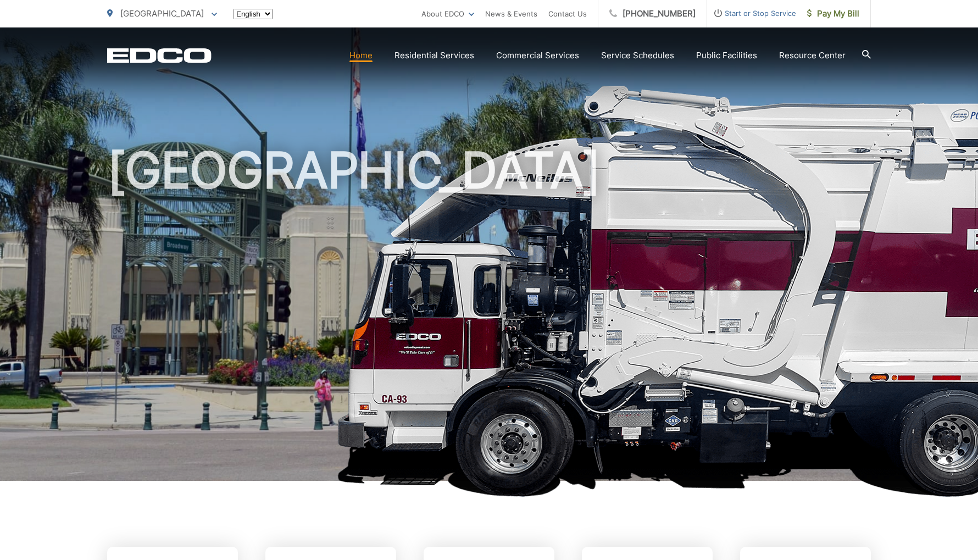  Describe the element at coordinates (361, 56) in the screenshot. I see `a: Home` at that location.